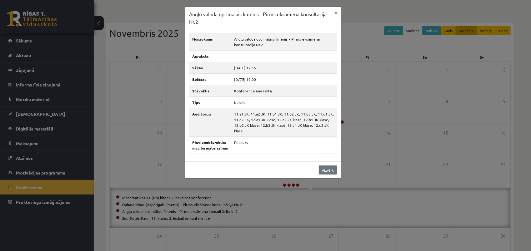 Image resolution: width=531 pixels, height=251 pixels. Describe the element at coordinates (210, 68) in the screenshot. I see `th: Sākas` at that location.